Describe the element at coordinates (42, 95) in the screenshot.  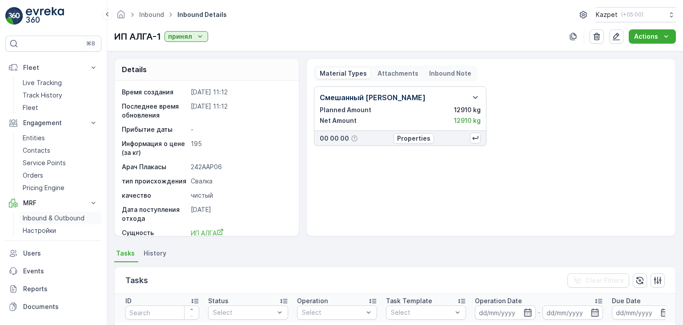
I see `p: Track History` at that location.